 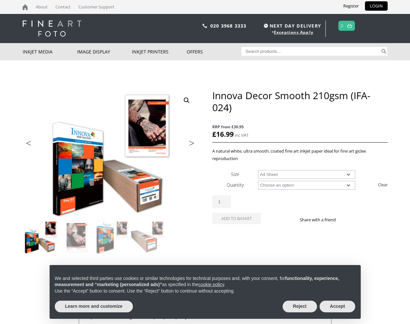 What do you see at coordinates (205, 292) in the screenshot?
I see `div: Notice` at bounding box center [205, 292].